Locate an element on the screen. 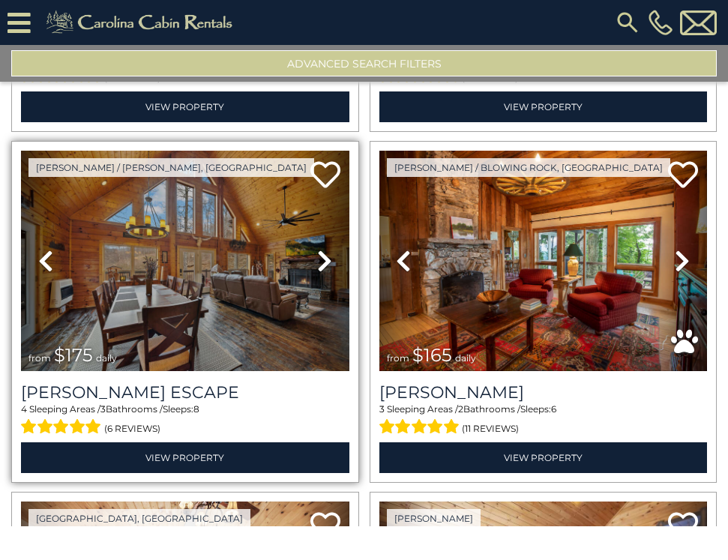  img: thumbnail_168122120.jpeg is located at coordinates (185, 260).